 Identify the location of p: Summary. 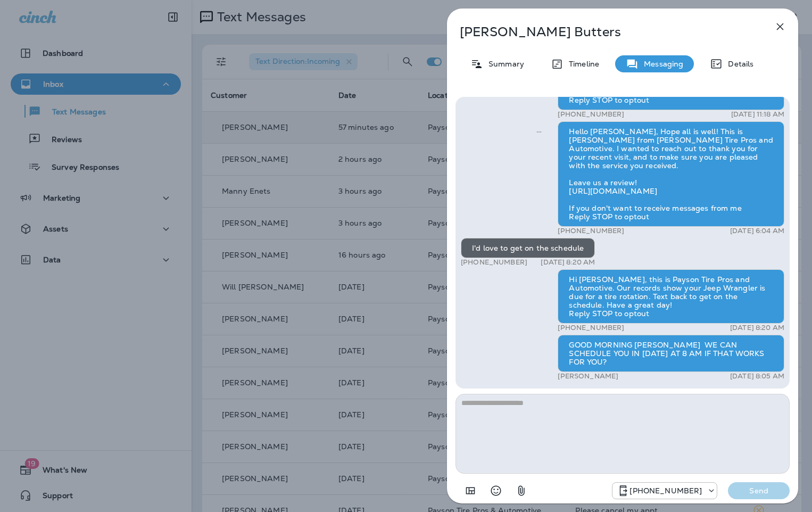
(503, 64).